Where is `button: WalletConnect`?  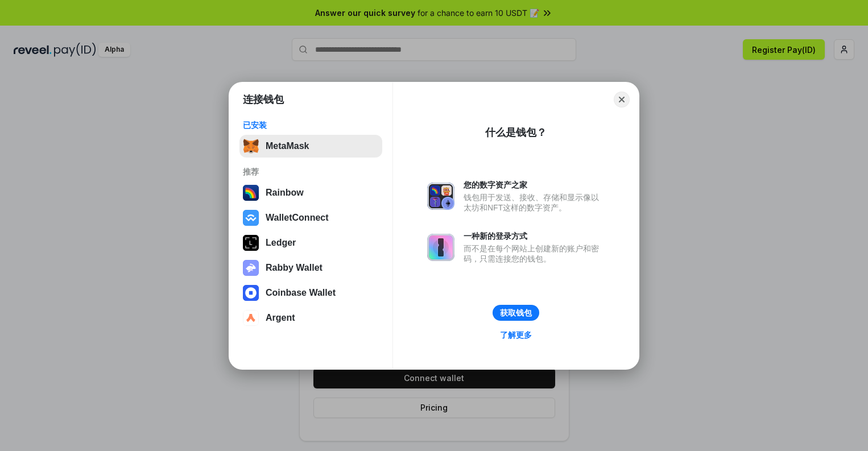 button: WalletConnect is located at coordinates (310, 218).